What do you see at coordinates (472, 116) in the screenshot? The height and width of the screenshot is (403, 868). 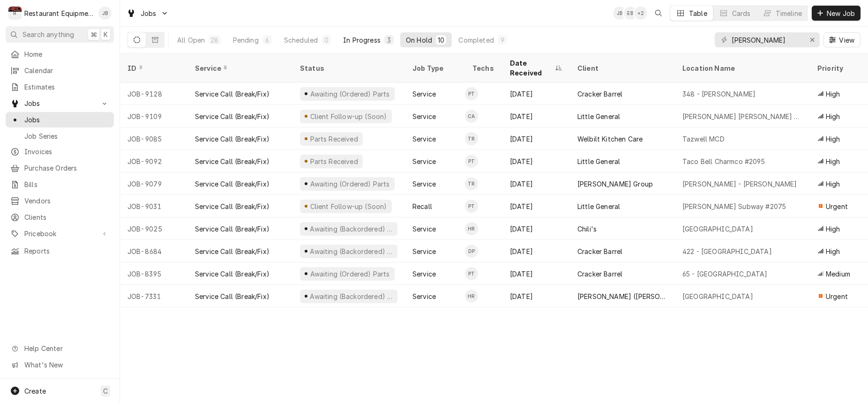 I see `div: CA` at bounding box center [472, 116].